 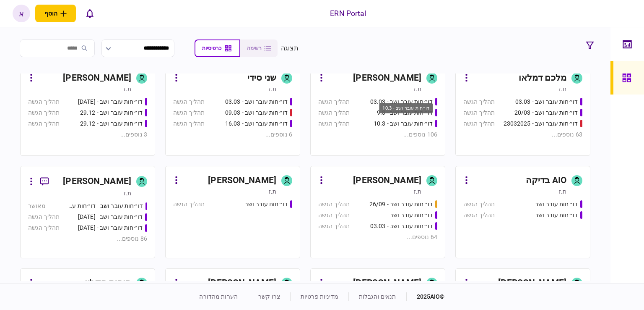 What do you see at coordinates (87, 134) in the screenshot?
I see `div: 3 נוספים ...` at bounding box center [87, 134].